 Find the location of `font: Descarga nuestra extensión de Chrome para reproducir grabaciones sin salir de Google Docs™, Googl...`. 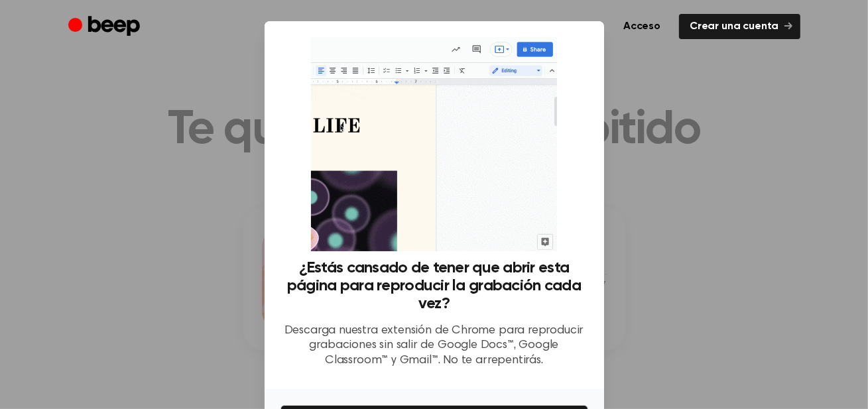

font: Descarga nuestra extensión de Chrome para reproducir grabaciones sin salir de Google Docs™, Googl... is located at coordinates (434, 345).